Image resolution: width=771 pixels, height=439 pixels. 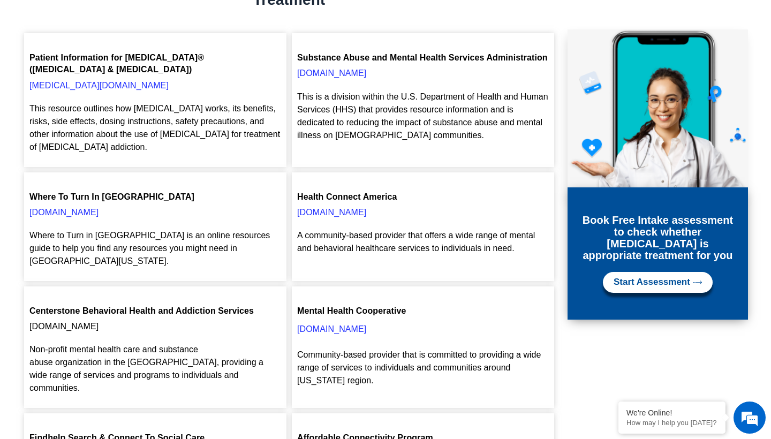 What do you see at coordinates (188, 18) in the screenshot?
I see `div: Minimize live chat window` at bounding box center [188, 18].